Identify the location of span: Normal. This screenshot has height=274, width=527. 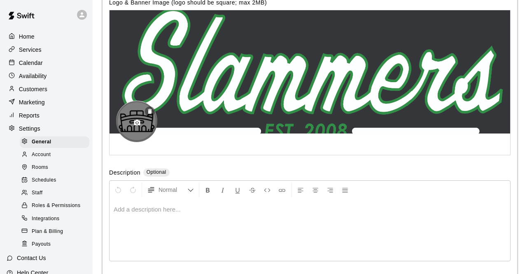
(173, 190).